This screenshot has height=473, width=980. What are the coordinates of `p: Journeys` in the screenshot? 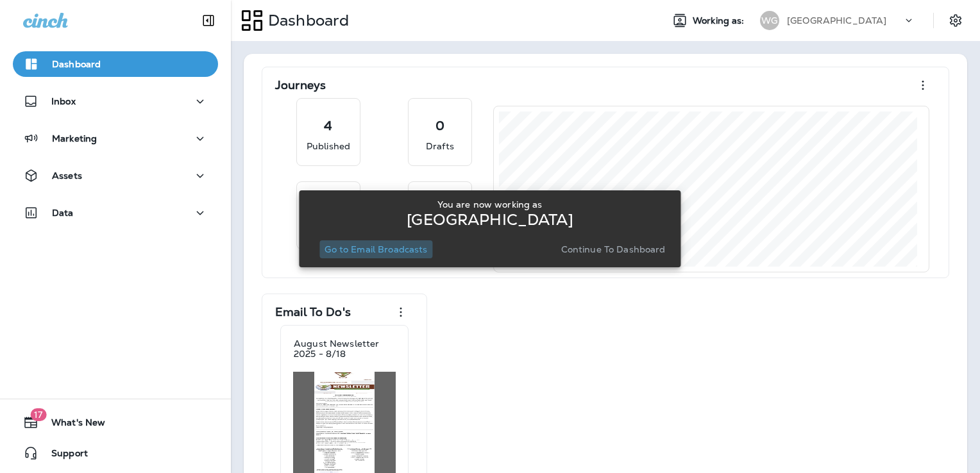 It's located at (300, 85).